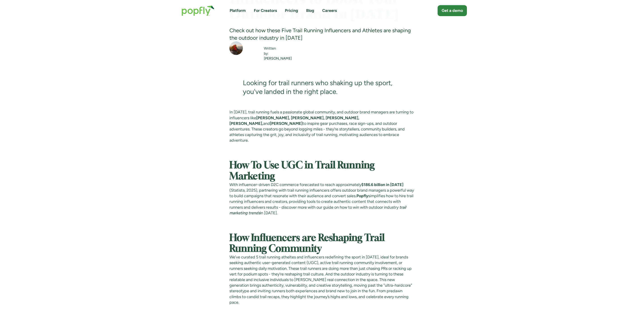 This screenshot has width=644, height=314. I want to click on a: For Creators, so click(265, 10).